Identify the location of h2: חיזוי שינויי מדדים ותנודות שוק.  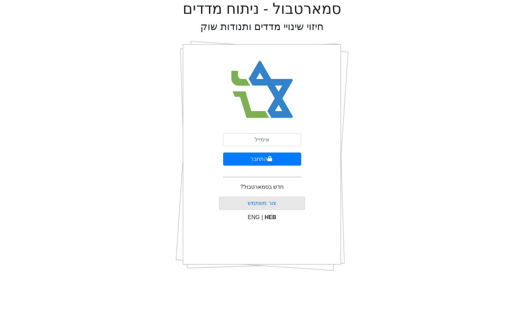
(262, 27).